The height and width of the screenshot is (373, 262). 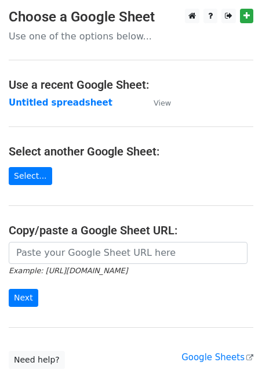 I want to click on a: Need help?, so click(x=37, y=359).